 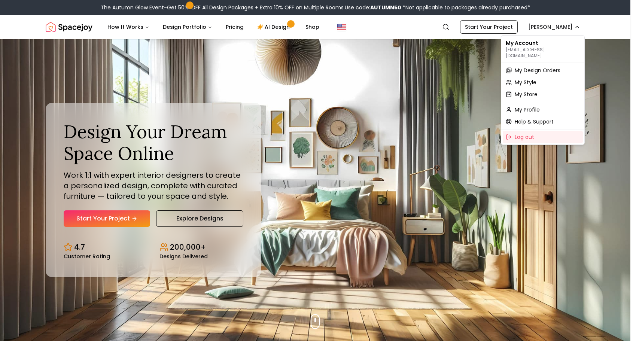 What do you see at coordinates (543, 110) in the screenshot?
I see `a: My Profile` at bounding box center [543, 110].